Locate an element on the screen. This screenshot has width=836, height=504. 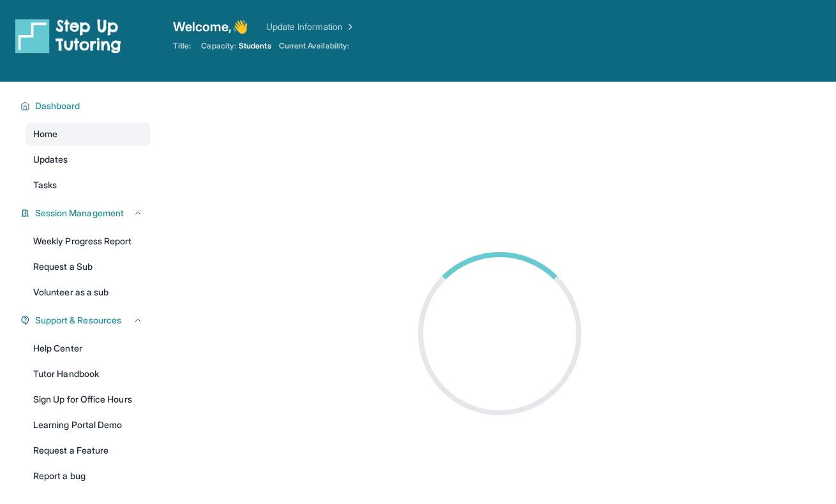
a: Weekly Progress Report is located at coordinates (88, 241).